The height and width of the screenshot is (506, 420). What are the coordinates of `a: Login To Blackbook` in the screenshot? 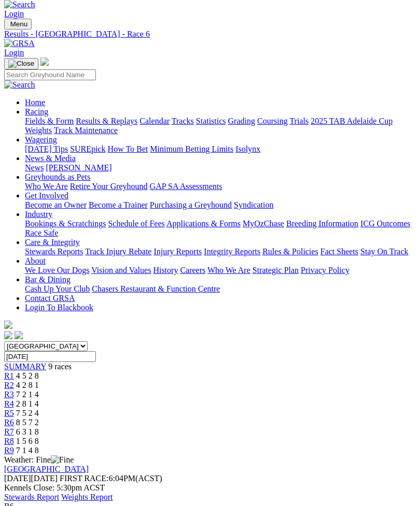 It's located at (59, 307).